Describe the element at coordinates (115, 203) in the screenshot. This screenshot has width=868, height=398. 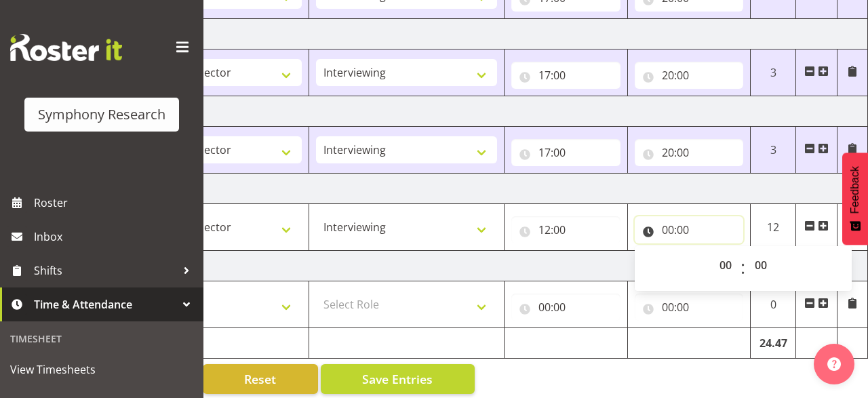
I see `span: Roster` at that location.